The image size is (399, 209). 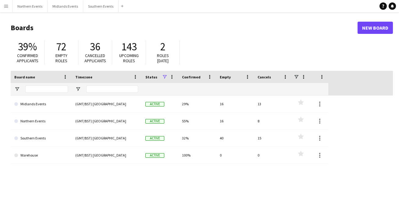 I want to click on span: Cancels, so click(x=264, y=77).